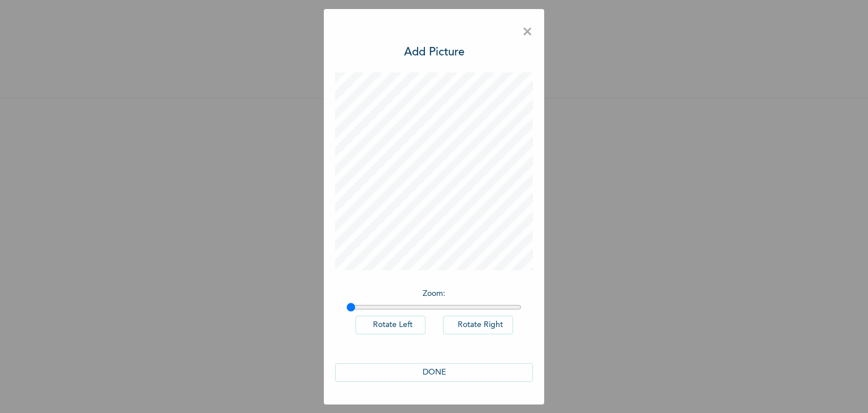 Image resolution: width=868 pixels, height=413 pixels. What do you see at coordinates (478, 325) in the screenshot?
I see `button: Rotate Right` at bounding box center [478, 325].